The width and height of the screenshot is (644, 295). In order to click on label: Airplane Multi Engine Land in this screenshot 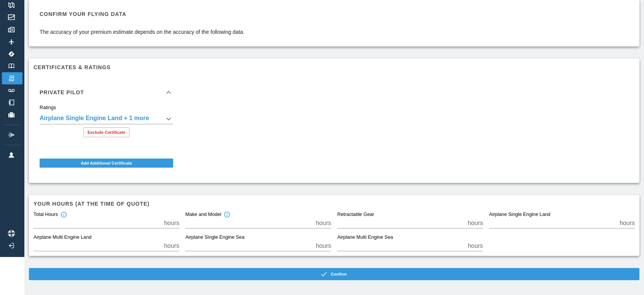, I will do `click(63, 237)`.